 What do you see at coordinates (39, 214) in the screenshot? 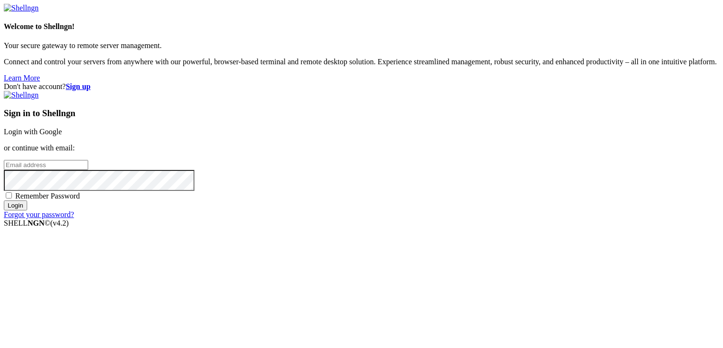
I see `a: Forgot your password?` at bounding box center [39, 214].